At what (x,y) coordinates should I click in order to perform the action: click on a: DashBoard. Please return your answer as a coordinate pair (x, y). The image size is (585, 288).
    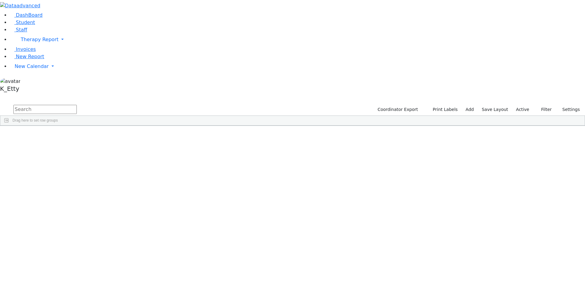
    Looking at the image, I should click on (26, 15).